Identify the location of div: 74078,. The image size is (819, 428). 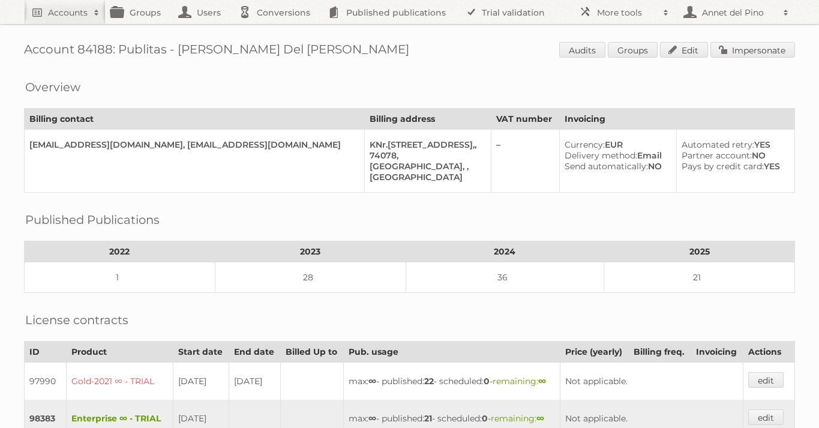
(425, 155).